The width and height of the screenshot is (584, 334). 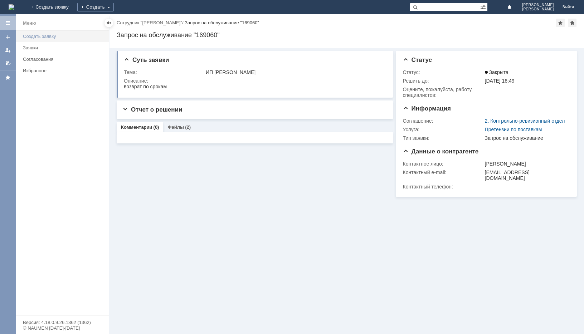 What do you see at coordinates (513, 130) in the screenshot?
I see `a: Претензии по поставкам` at bounding box center [513, 130].